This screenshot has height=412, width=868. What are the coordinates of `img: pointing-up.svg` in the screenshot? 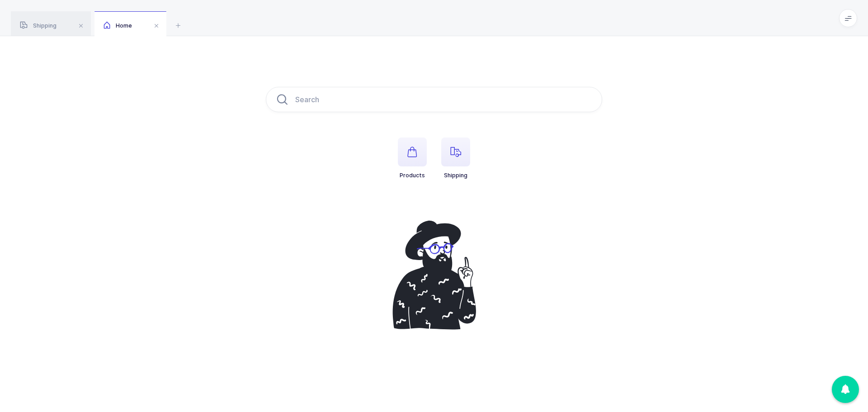 It's located at (434, 275).